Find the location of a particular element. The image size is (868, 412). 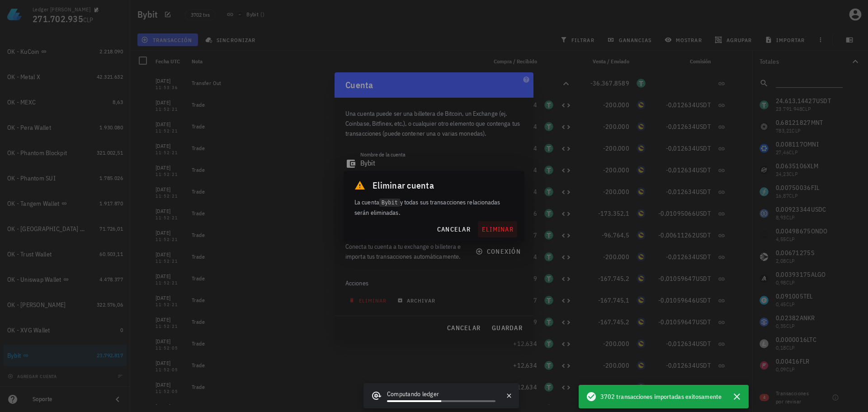

button: eliminar is located at coordinates (497, 229).